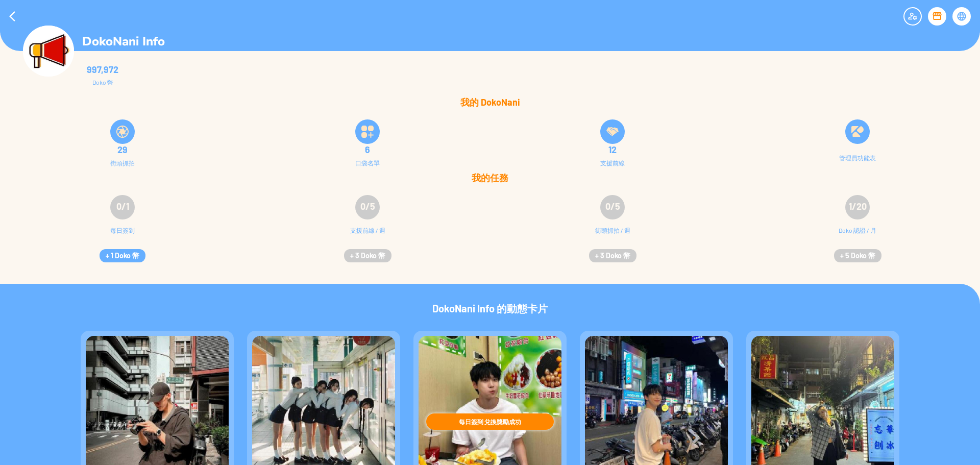 The height and width of the screenshot is (465, 980). Describe the element at coordinates (612, 236) in the screenshot. I see `div: 街頭抓拍 / 週` at that location.